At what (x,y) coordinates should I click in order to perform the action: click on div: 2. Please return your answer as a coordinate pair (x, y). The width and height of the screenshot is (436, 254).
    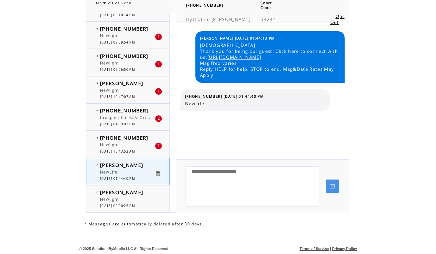
    Looking at the image, I should click on (158, 119).